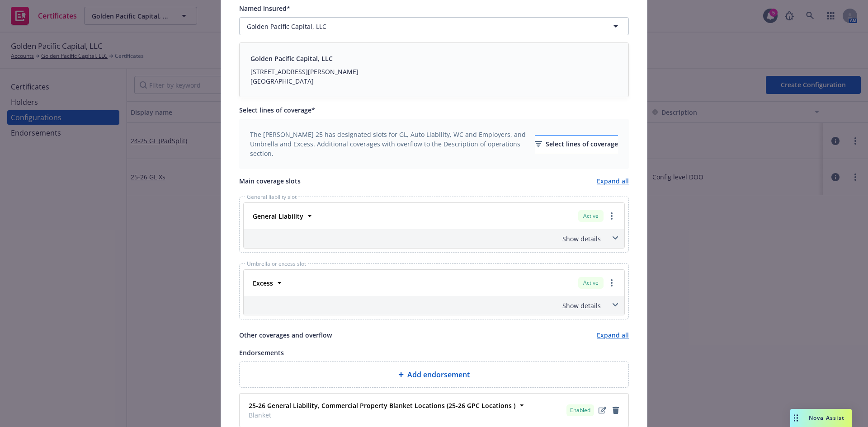  What do you see at coordinates (576, 144) in the screenshot?
I see `button: Select lines of coverage` at bounding box center [576, 144].